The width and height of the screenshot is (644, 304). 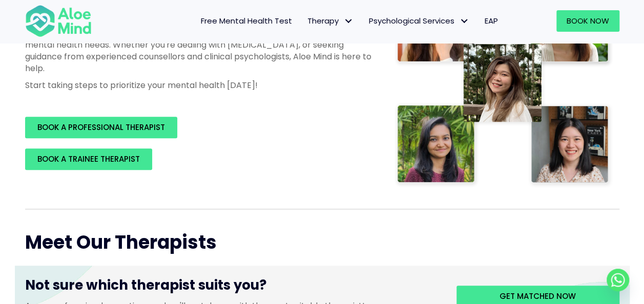 I want to click on a: Whatsapp, so click(x=618, y=280).